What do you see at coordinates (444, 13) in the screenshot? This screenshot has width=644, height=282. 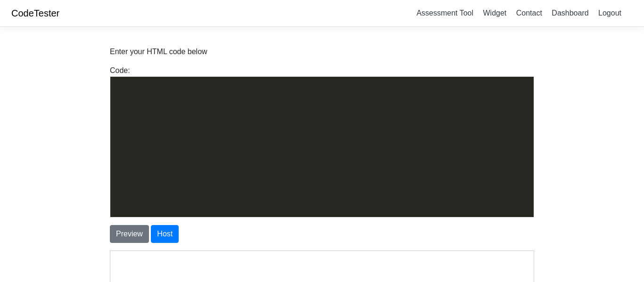 I see `a: Assessment Tool` at bounding box center [444, 13].